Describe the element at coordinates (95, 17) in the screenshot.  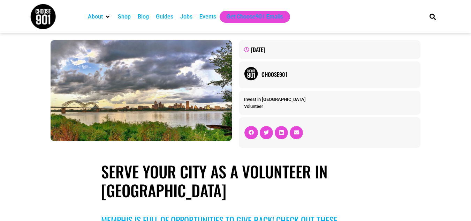
I see `a: About` at that location.